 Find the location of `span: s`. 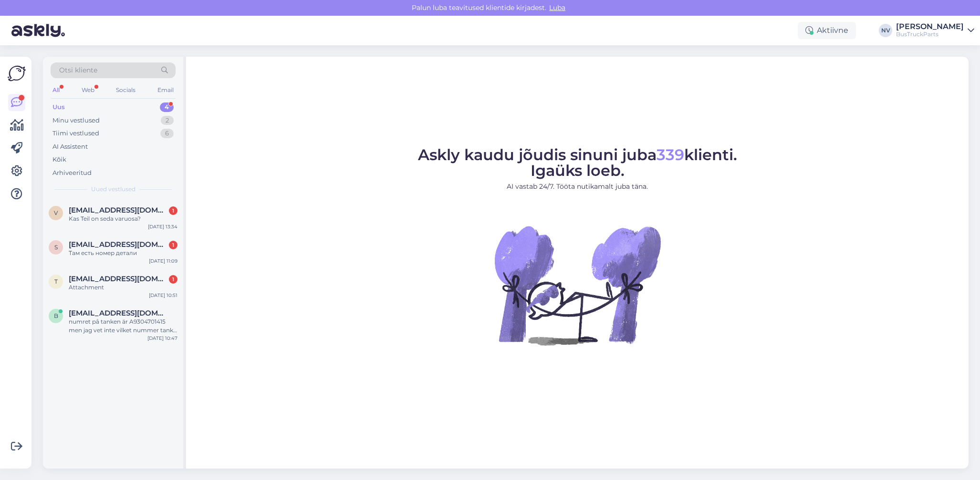

span: s is located at coordinates (56, 247).